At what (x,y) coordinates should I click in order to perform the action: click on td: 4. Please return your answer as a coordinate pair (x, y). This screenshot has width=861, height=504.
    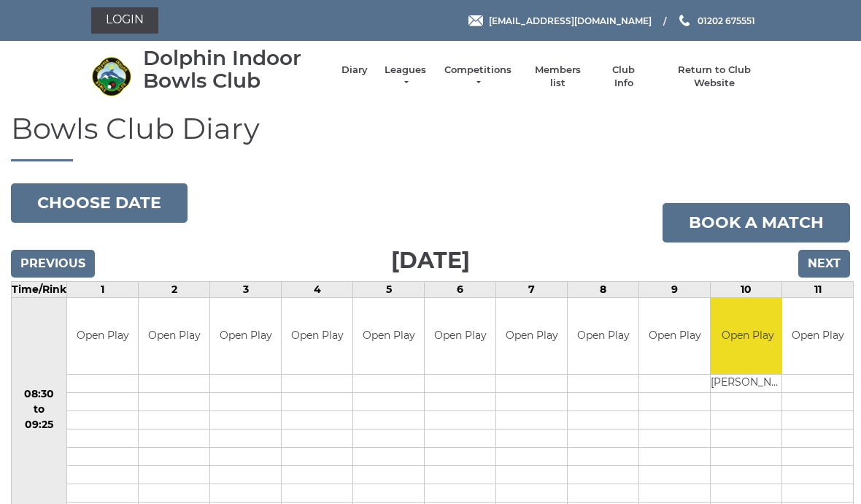
    Looking at the image, I should click on (317, 289).